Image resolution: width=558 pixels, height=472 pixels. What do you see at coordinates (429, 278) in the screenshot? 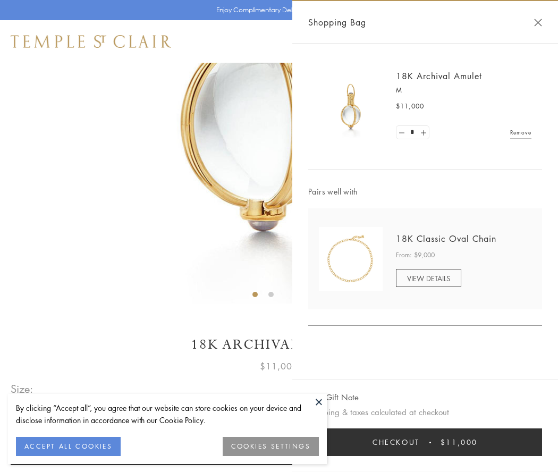
I see `a: VIEW DETAILS` at bounding box center [429, 278].